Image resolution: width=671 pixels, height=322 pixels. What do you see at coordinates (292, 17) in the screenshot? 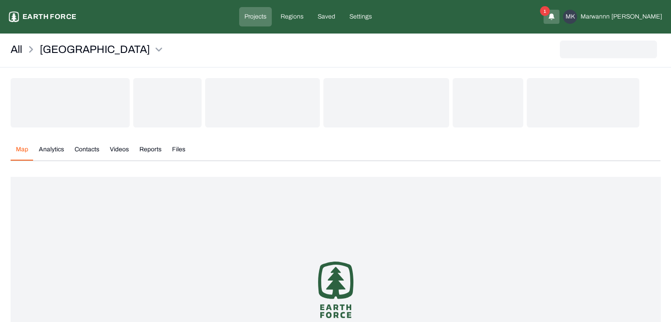
I see `a: Regions` at bounding box center [292, 17].